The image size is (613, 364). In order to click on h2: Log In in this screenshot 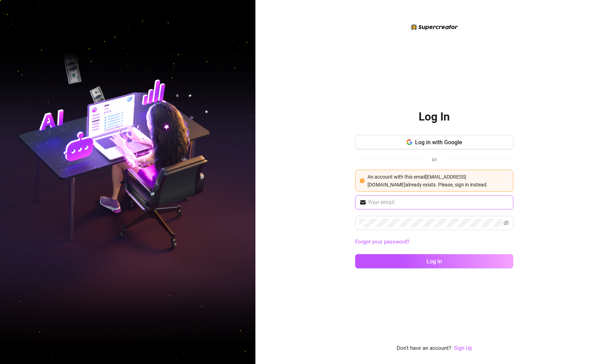, I will do `click(434, 117)`.